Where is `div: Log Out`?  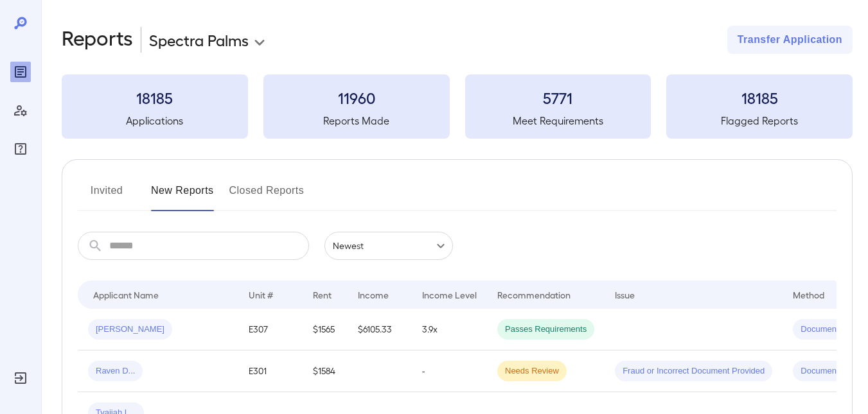 div: Log Out is located at coordinates (21, 378).